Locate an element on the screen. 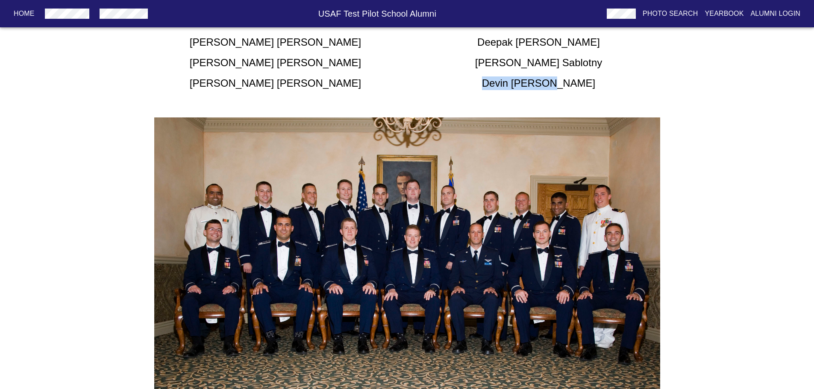  button: Home is located at coordinates (24, 14).